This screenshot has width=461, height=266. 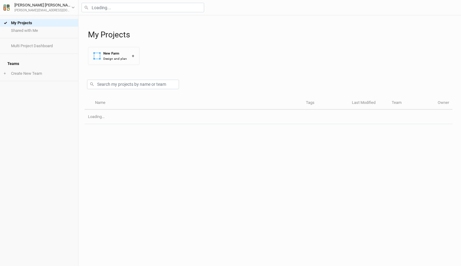 I want to click on th: Last Modified, so click(x=368, y=103).